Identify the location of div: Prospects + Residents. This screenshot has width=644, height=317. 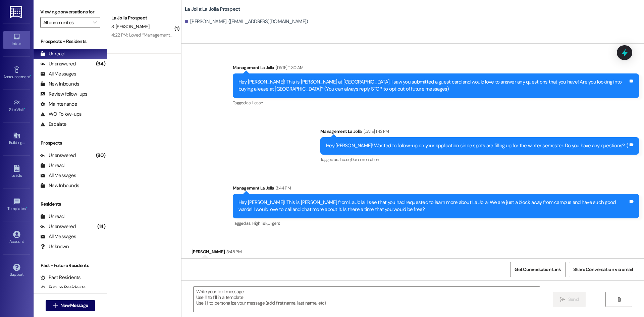
(70, 41).